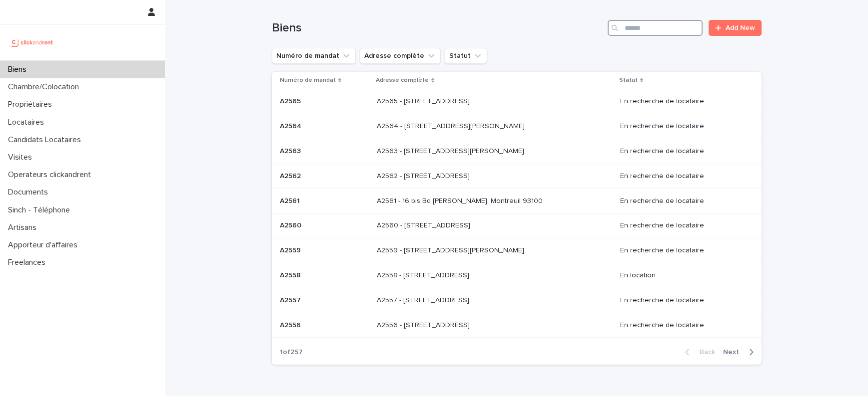 The height and width of the screenshot is (396, 868). Describe the element at coordinates (290, 200) in the screenshot. I see `p: A2561` at that location.